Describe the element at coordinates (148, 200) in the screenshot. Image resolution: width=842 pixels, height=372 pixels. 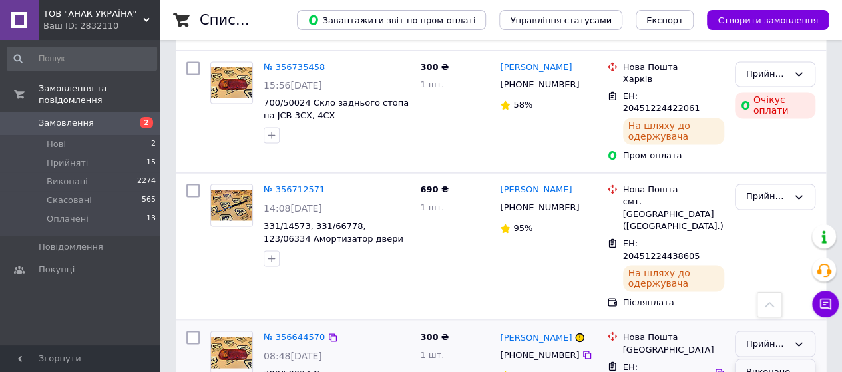
I see `span: 565` at that location.